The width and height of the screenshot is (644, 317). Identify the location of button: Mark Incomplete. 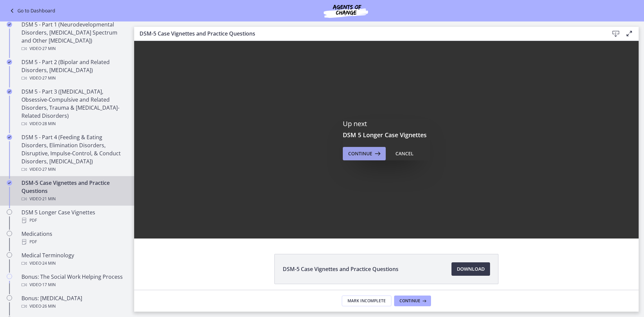
(367, 301).